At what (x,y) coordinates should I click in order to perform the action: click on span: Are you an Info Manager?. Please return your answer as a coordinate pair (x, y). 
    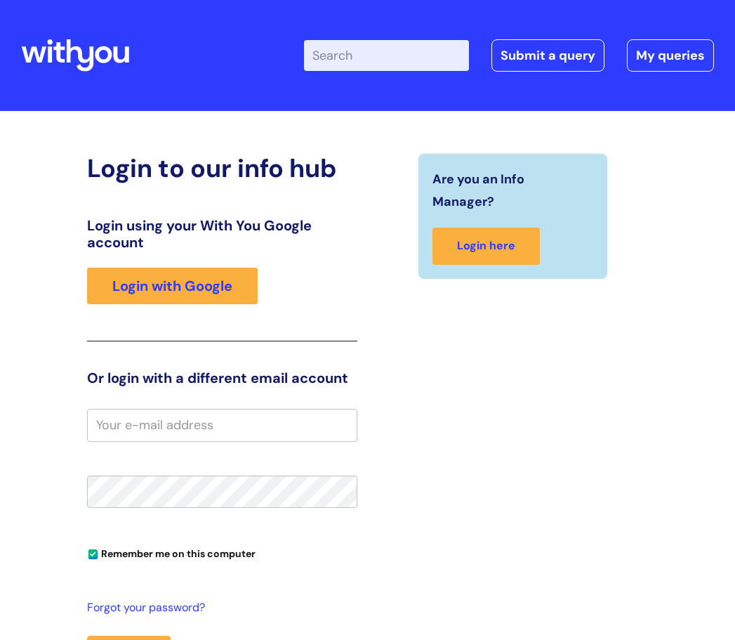
    Looking at the image, I should click on (510, 190).